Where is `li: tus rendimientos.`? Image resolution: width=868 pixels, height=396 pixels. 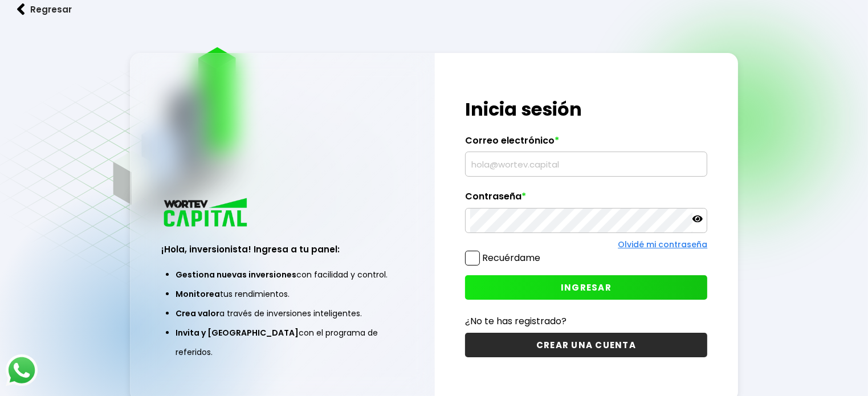 li: tus rendimientos. is located at coordinates (283, 294).